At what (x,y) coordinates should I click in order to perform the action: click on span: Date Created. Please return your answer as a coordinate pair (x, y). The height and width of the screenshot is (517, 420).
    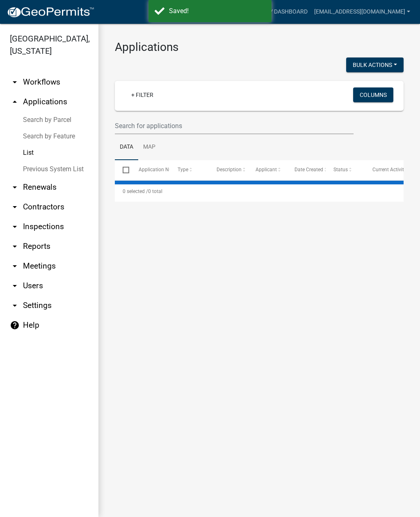
    Looking at the image, I should click on (309, 170).